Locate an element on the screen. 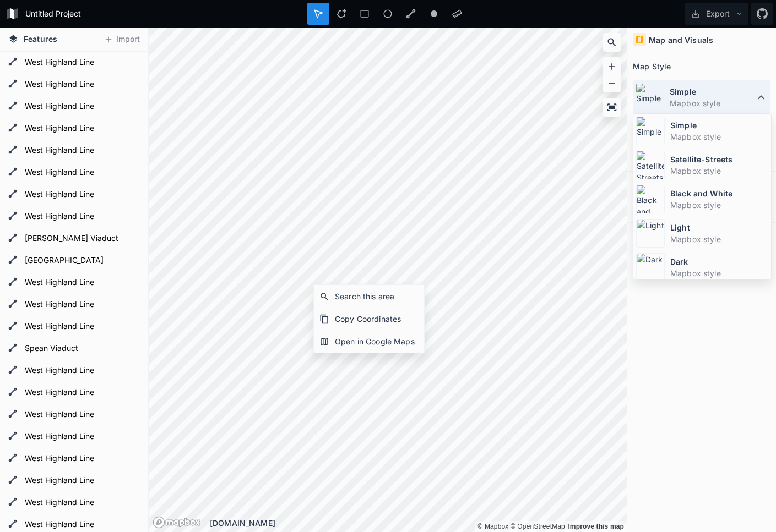  img: Light is located at coordinates (650, 233).